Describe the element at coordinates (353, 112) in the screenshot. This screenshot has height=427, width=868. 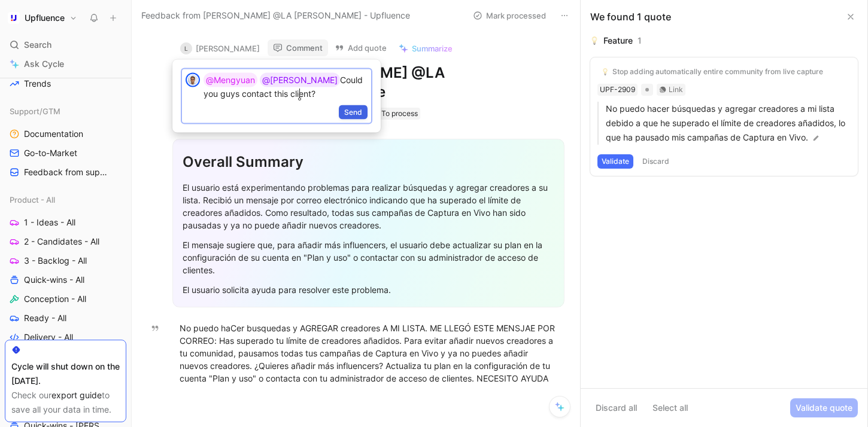
I see `span: Send` at that location.